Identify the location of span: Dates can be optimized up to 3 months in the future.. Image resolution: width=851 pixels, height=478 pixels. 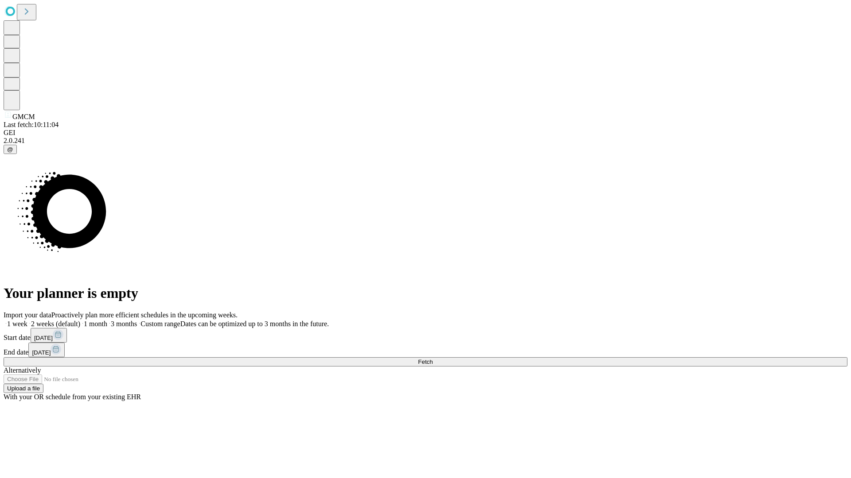
(254, 324).